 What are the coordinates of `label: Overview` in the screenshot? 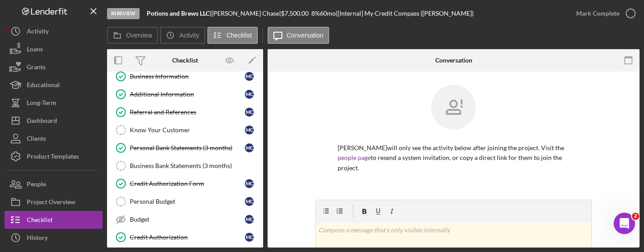 It's located at (139, 35).